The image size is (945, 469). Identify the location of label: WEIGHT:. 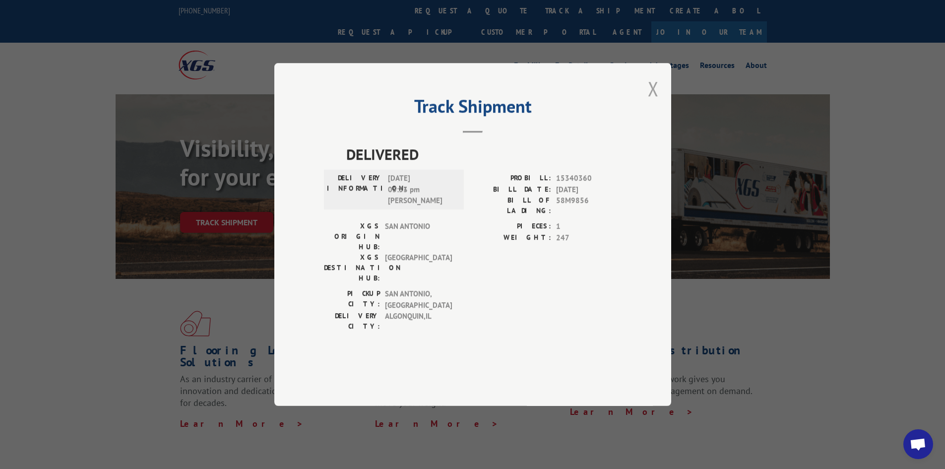
(512, 238).